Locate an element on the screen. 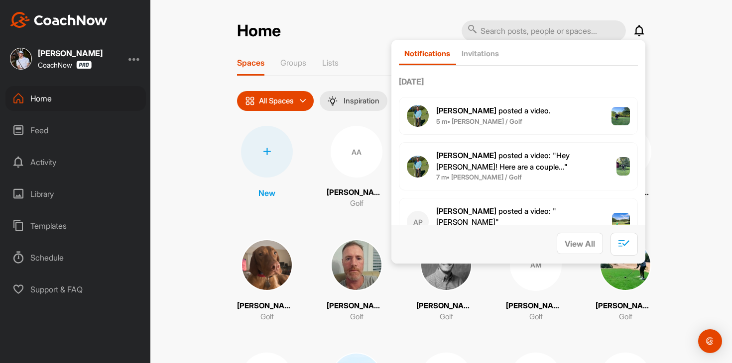 The width and height of the screenshot is (732, 363). div: Schedule is located at coordinates (76, 258).